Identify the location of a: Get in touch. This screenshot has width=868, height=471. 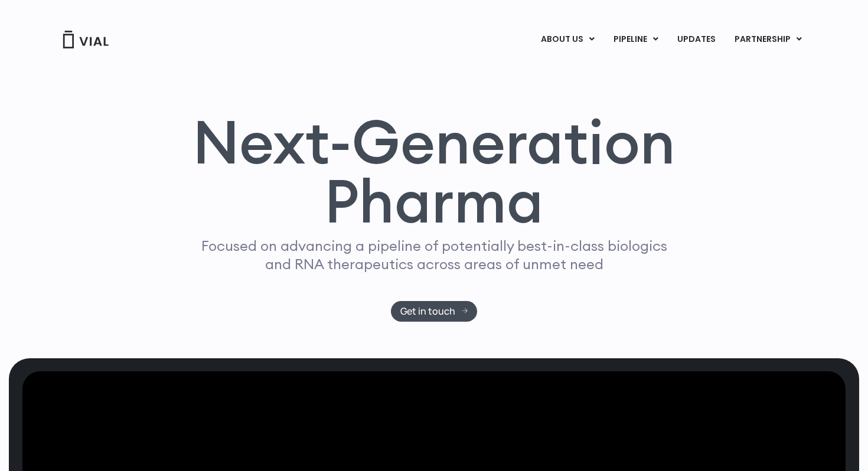
(434, 311).